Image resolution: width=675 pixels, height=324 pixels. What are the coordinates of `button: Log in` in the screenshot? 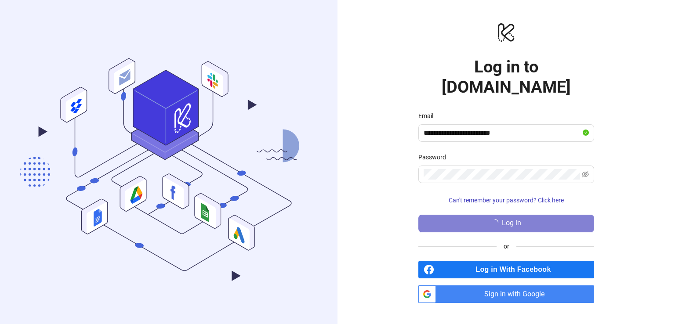 It's located at (506, 224).